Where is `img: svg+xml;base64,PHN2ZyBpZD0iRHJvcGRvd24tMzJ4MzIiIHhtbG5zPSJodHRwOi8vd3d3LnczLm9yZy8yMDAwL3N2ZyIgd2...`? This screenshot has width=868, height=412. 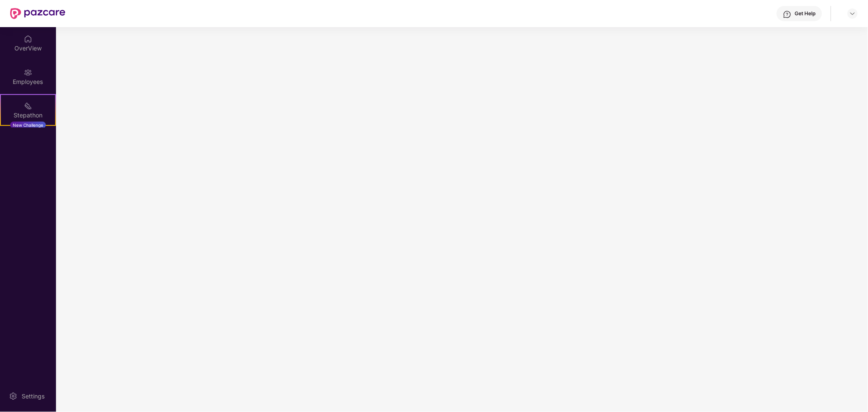 img: svg+xml;base64,PHN2ZyBpZD0iRHJvcGRvd24tMzJ4MzIiIHhtbG5zPSJodHRwOi8vd3d3LnczLm9yZy8yMDAwL3N2ZyIgd2... is located at coordinates (852, 14).